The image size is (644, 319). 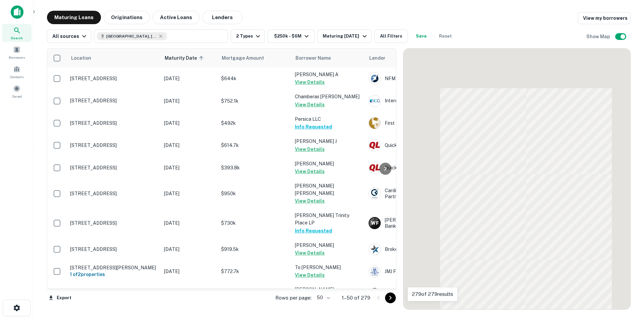 I want to click on div: Cardinal Financial Company, Limited Partnership, so click(x=419, y=193).